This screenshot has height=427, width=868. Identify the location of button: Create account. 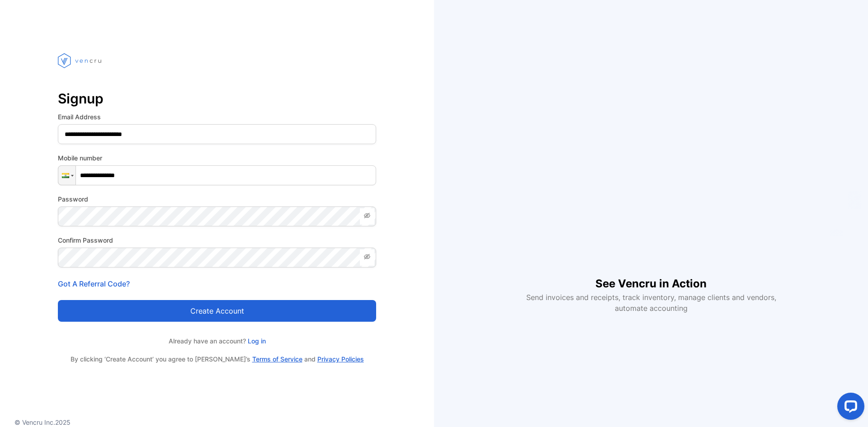
(217, 311).